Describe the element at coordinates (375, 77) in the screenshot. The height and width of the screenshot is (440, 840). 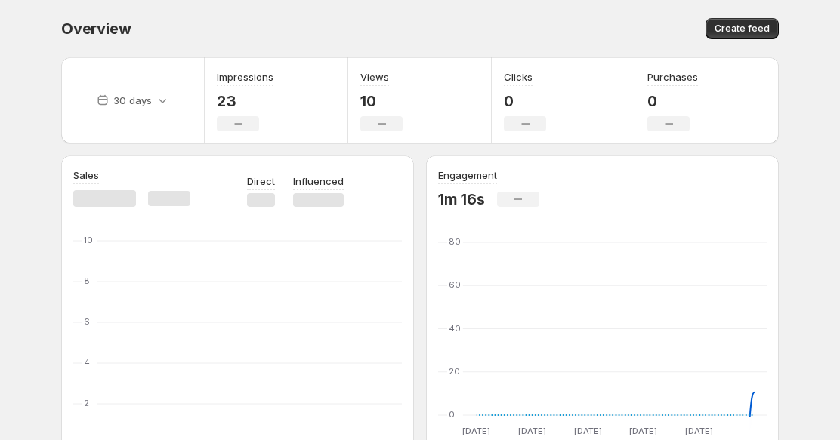
I see `h3: Views` at that location.